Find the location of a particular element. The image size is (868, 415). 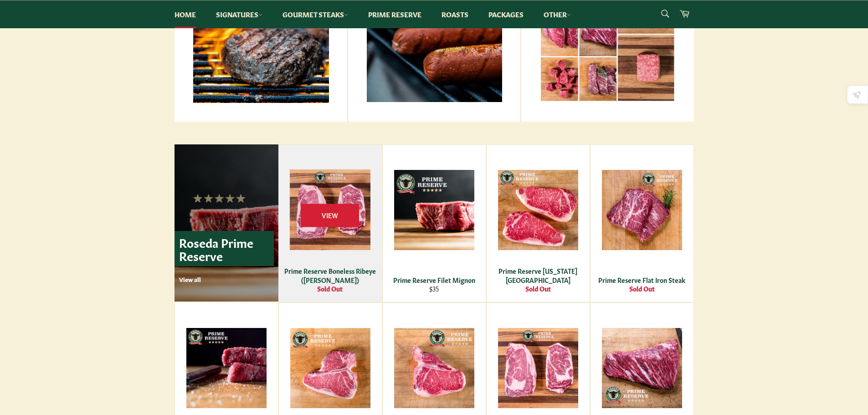

a: Roasts is located at coordinates (455, 14).